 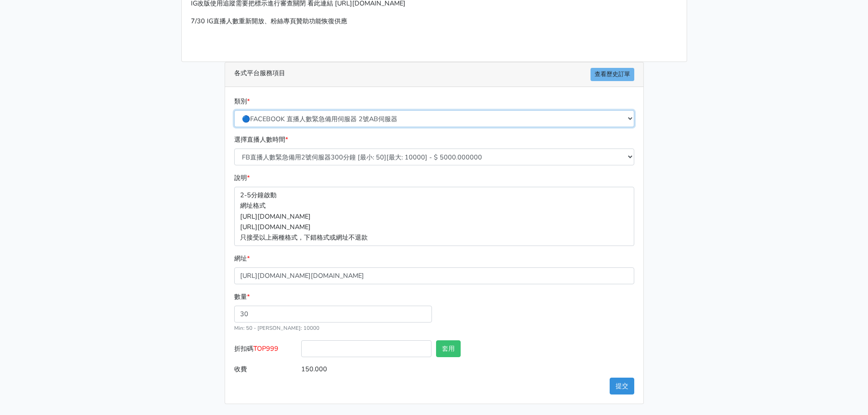 I want to click on div: 各式平台服務項目, so click(x=434, y=74).